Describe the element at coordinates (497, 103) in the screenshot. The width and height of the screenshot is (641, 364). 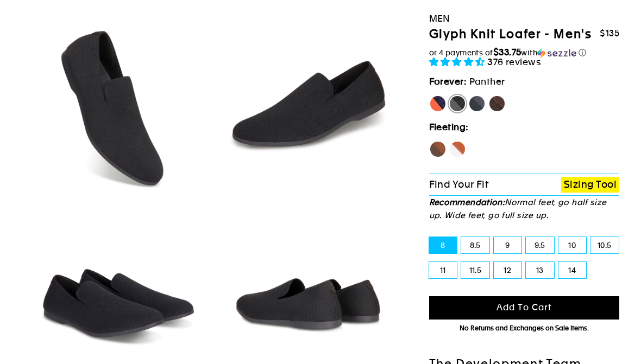
I see `label: Mustang` at that location.